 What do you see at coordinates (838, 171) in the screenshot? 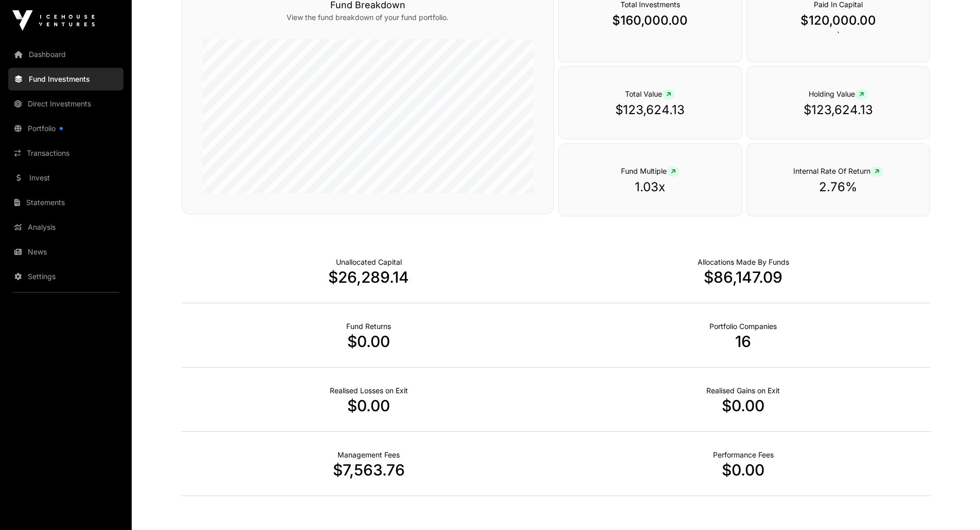
I see `span: Internal Rate Of Return` at bounding box center [838, 171].